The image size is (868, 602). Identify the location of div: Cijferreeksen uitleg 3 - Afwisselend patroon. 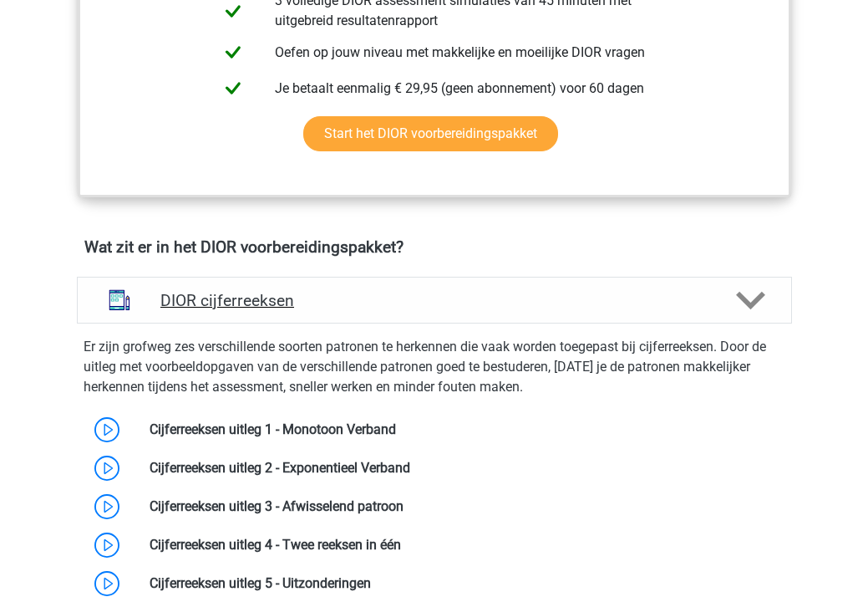
(464, 506).